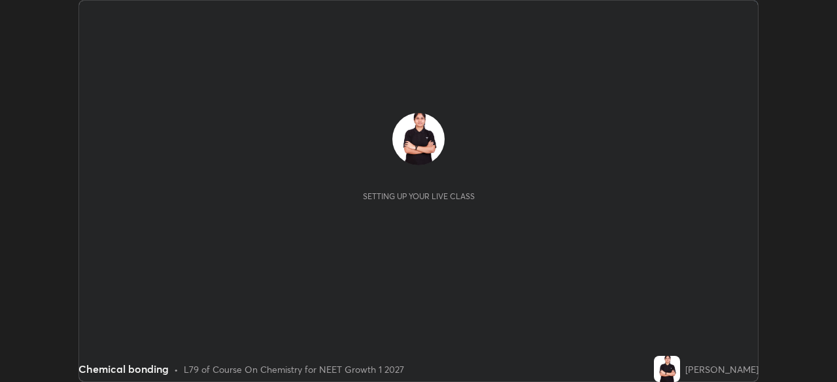 The height and width of the screenshot is (382, 837). Describe the element at coordinates (294, 369) in the screenshot. I see `div: L79 of Course On Chemistry for NEET Growth 1 2027` at that location.